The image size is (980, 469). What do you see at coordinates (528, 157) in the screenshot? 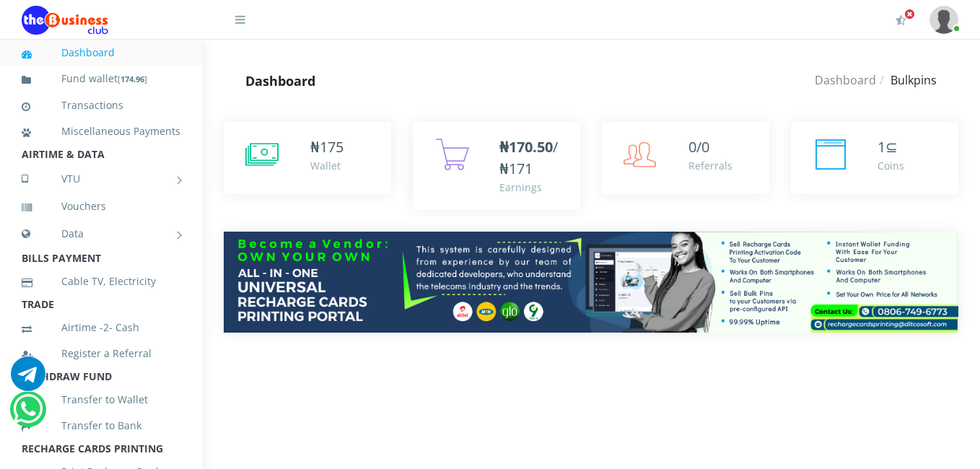
I see `span: /₦171` at bounding box center [528, 157].